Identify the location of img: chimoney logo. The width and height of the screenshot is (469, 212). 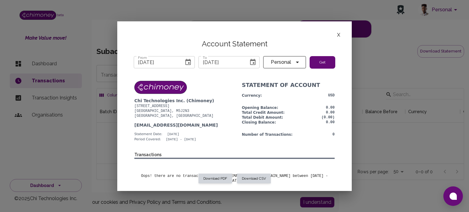
(160, 87).